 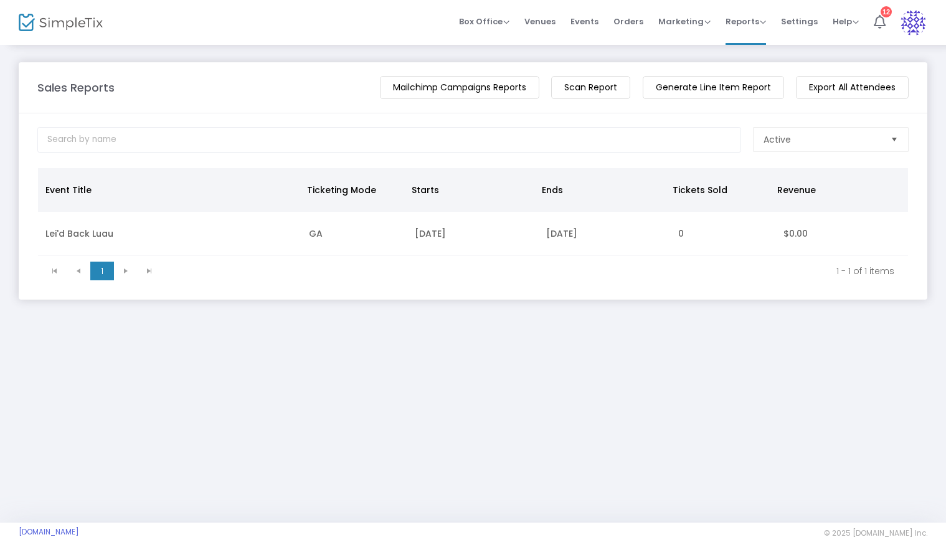 What do you see at coordinates (473, 211) in the screenshot?
I see `div: Data table` at bounding box center [473, 211].